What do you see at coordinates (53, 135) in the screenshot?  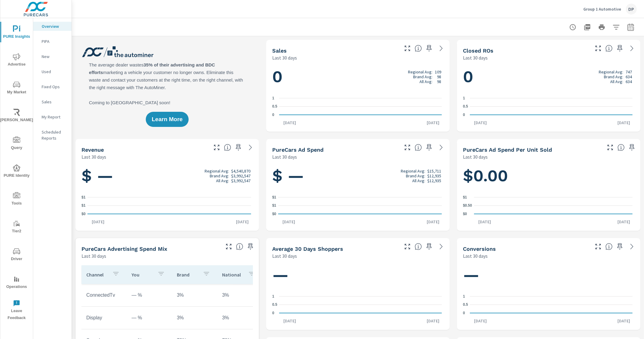 I see `div: Scheduled Reports` at bounding box center [53, 135].